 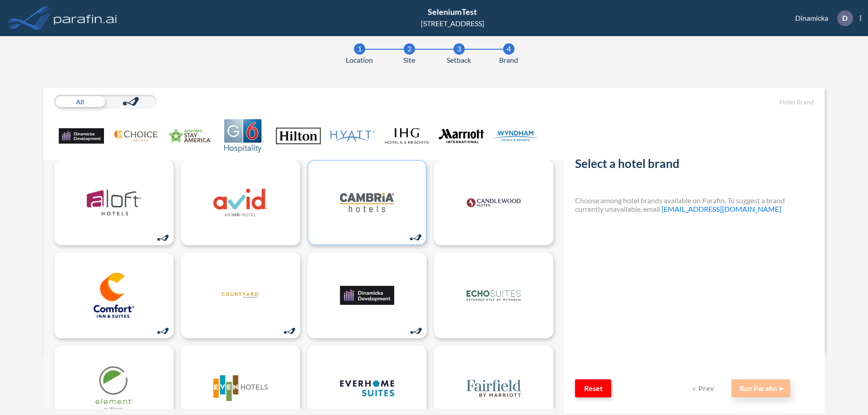 What do you see at coordinates (353, 136) in the screenshot?
I see `img: Hyatt` at bounding box center [353, 136].